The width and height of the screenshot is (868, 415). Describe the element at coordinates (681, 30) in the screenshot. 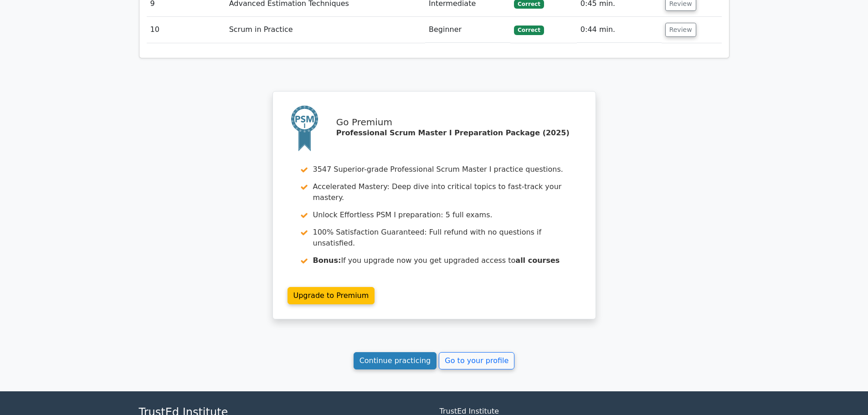

I see `button: Review` at that location.